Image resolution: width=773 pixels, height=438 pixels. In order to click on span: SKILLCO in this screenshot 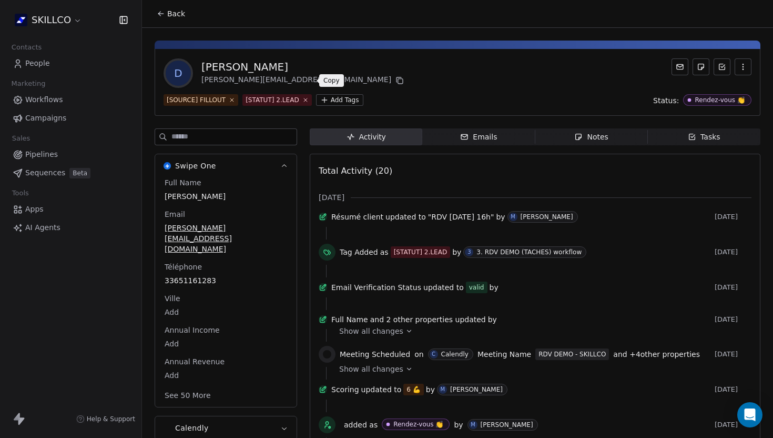, I will do `click(51, 20)`.